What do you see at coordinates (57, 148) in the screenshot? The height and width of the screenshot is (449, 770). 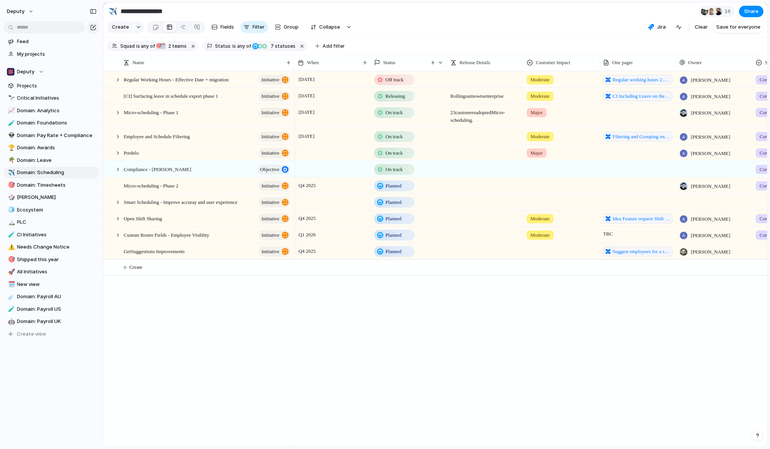 I see `span: Domain: Awards` at bounding box center [57, 148].